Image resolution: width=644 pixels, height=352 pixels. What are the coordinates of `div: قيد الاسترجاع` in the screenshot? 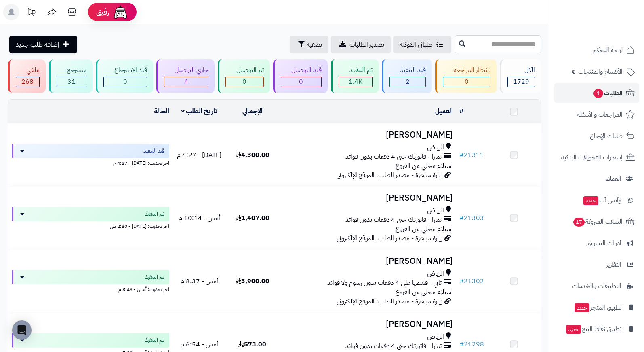 It's located at (125, 70).